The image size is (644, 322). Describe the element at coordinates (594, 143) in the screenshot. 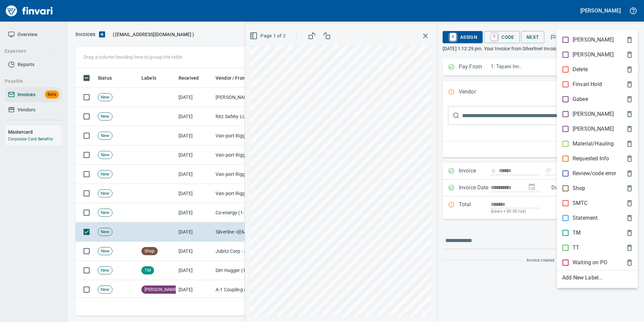

I see `p: Material/Hauling` at that location.